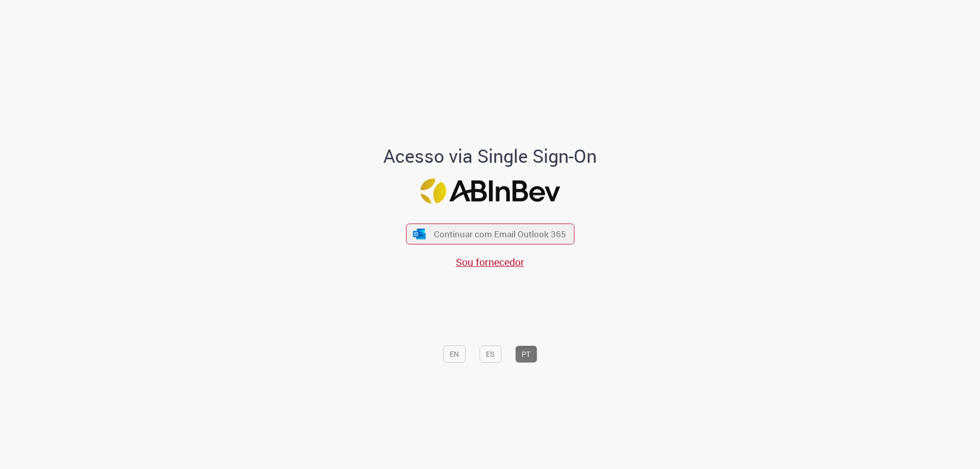 Image resolution: width=980 pixels, height=469 pixels. Describe the element at coordinates (490, 234) in the screenshot. I see `button: ícone Azure/Microsoft 360 Continuar com Email Outlook 365` at that location.